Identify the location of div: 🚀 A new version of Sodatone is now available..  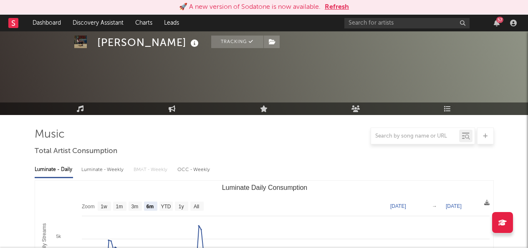
(250, 7).